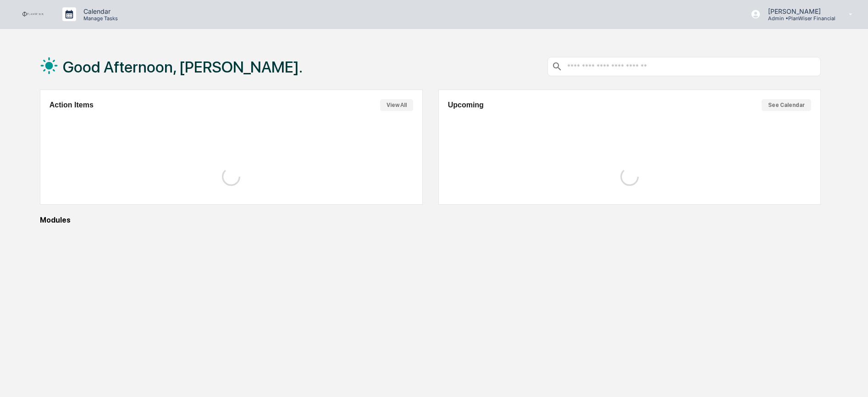 The height and width of the screenshot is (397, 868). Describe the element at coordinates (99, 19) in the screenshot. I see `p: Manage Tasks` at that location.